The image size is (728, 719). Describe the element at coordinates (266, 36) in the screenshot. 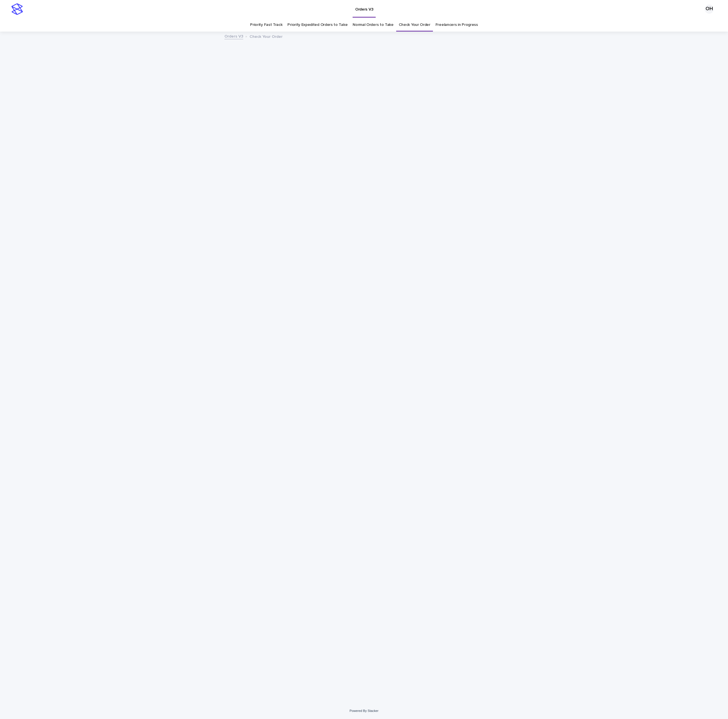

I see `p: Check Your Order` at that location.